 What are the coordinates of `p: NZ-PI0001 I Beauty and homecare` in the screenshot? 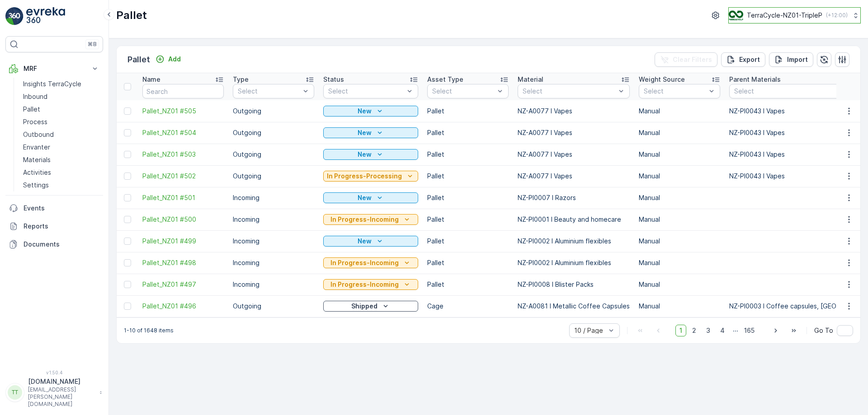 It's located at (574, 219).